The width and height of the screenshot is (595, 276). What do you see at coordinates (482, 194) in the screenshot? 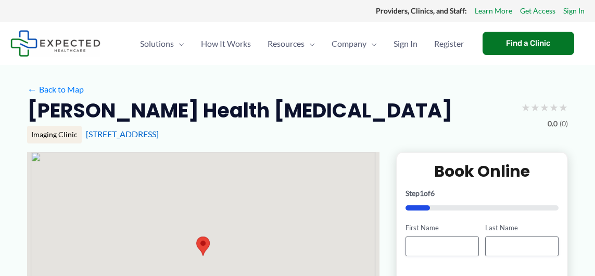
I see `p: Step of` at bounding box center [482, 194].